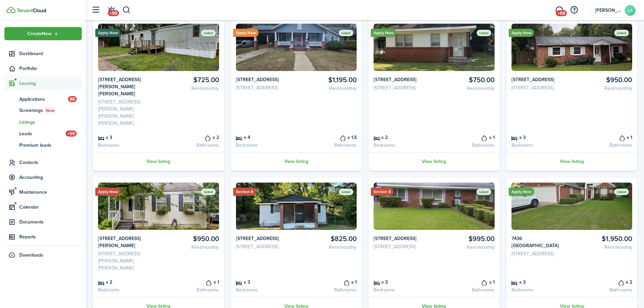  Describe the element at coordinates (43, 133) in the screenshot. I see `a: Leads+99` at that location.